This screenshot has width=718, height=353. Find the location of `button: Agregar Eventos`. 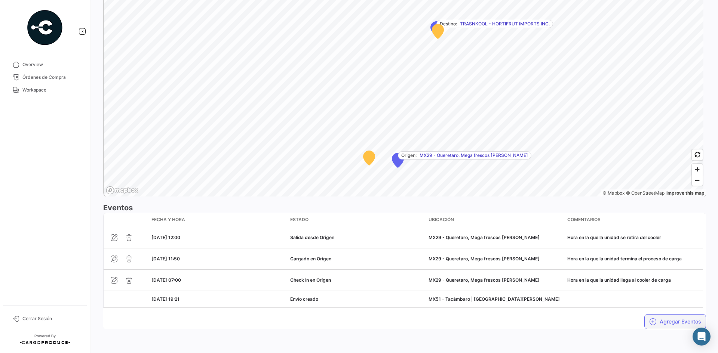

button: Agregar Eventos is located at coordinates (675, 322).